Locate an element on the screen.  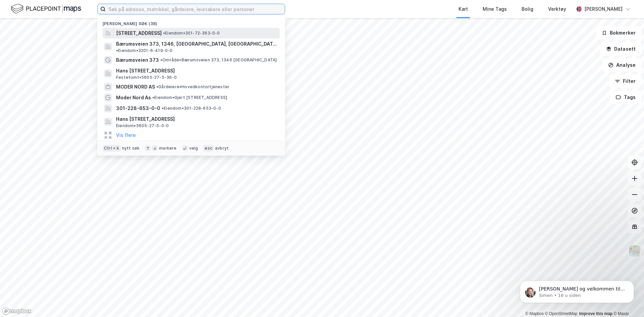
span: Eiendom • 5605-27-5-0-0 is located at coordinates (142, 126).